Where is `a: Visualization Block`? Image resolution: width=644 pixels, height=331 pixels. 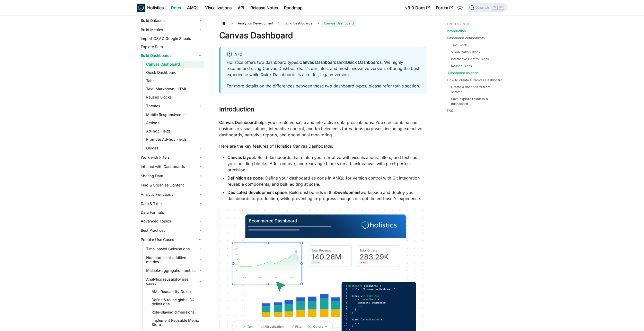
a: Visualization Block is located at coordinates (466, 52).